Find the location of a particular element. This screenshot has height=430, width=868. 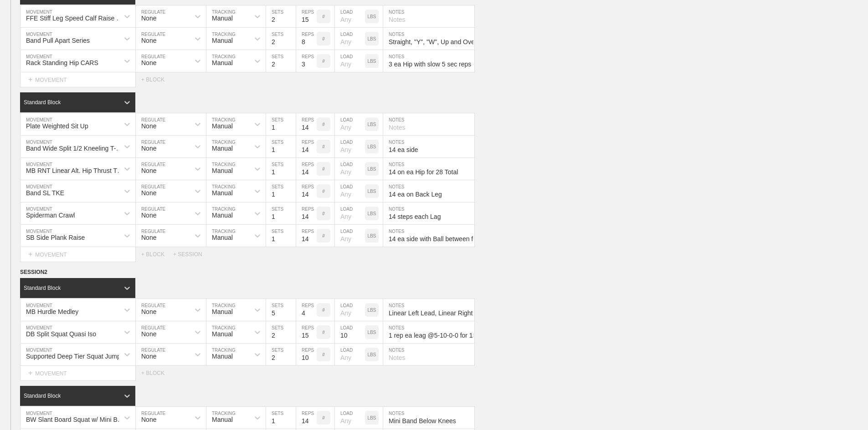

div: MB RNT Linear Alt. Hip Thrust Throw is located at coordinates (75, 171).